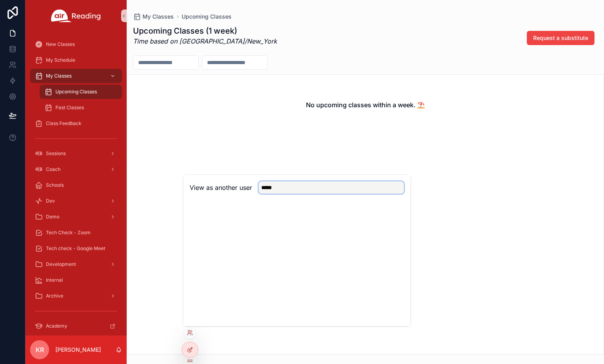 This screenshot has height=364, width=604. Describe the element at coordinates (76, 201) in the screenshot. I see `a: Dev` at that location.